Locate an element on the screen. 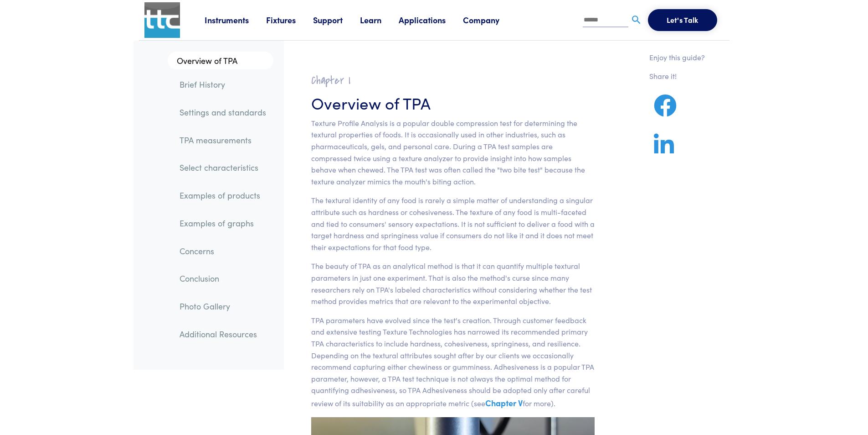  a: Additional Resources is located at coordinates (223, 334).